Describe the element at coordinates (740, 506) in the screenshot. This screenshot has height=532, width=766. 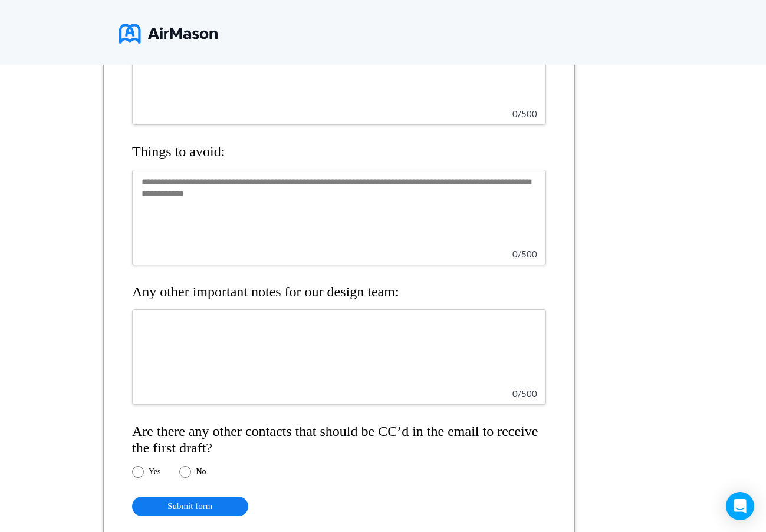
I see `div: Open Intercom Messenger` at that location.